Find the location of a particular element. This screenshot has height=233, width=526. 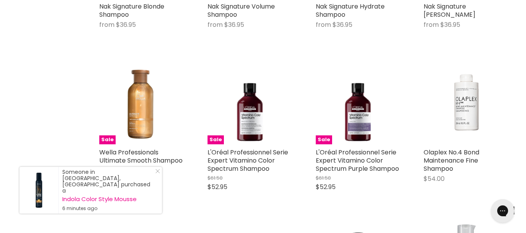

a: Nak Signature Hydrate Shampoo is located at coordinates (350, 11).